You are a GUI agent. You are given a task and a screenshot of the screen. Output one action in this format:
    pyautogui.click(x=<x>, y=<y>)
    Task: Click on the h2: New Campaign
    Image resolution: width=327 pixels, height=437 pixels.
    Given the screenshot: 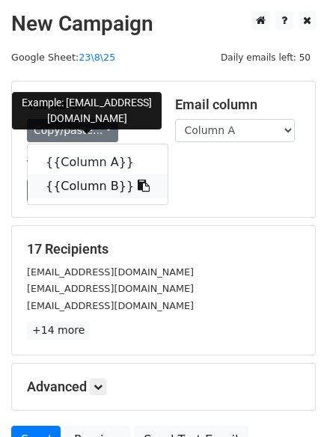 What is the action you would take?
    pyautogui.click(x=163, y=24)
    